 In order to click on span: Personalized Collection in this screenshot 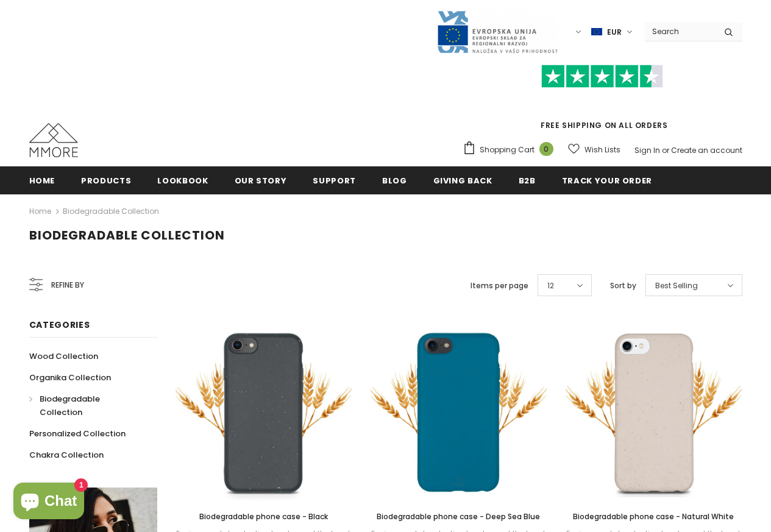, I will do `click(77, 433)`.